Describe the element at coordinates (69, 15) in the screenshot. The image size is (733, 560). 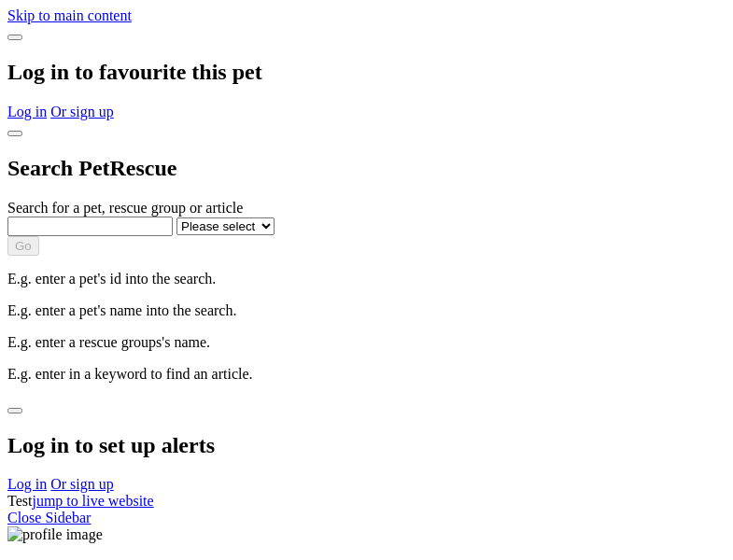
I see `a: Skip to main content` at that location.